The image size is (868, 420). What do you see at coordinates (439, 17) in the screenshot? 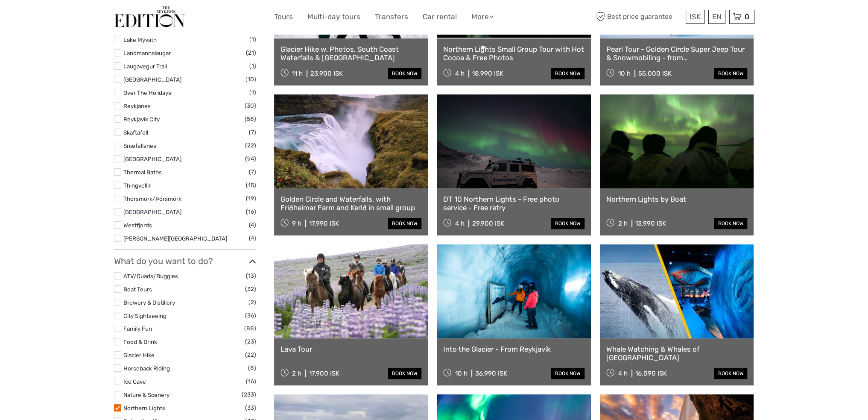
I see `a: Car rental` at bounding box center [439, 17].